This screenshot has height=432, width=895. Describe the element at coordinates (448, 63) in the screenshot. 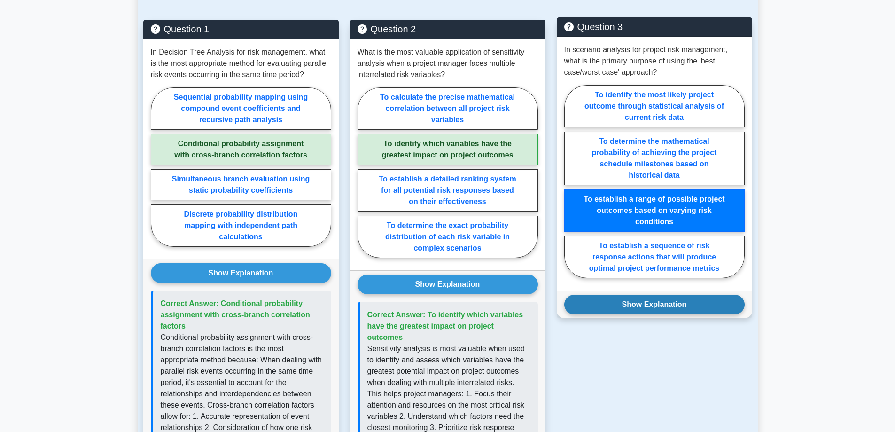

I see `p: What is the most valuable application of sensitivity analysis when a project manager faces multip...` at that location.